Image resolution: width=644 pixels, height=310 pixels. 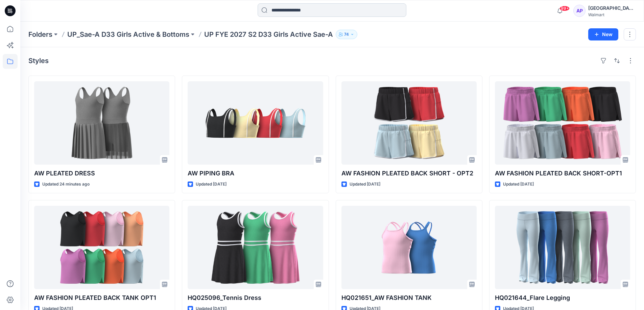 What do you see at coordinates (562, 247) in the screenshot?
I see `a: HQ021644_Flare Legging` at bounding box center [562, 247].